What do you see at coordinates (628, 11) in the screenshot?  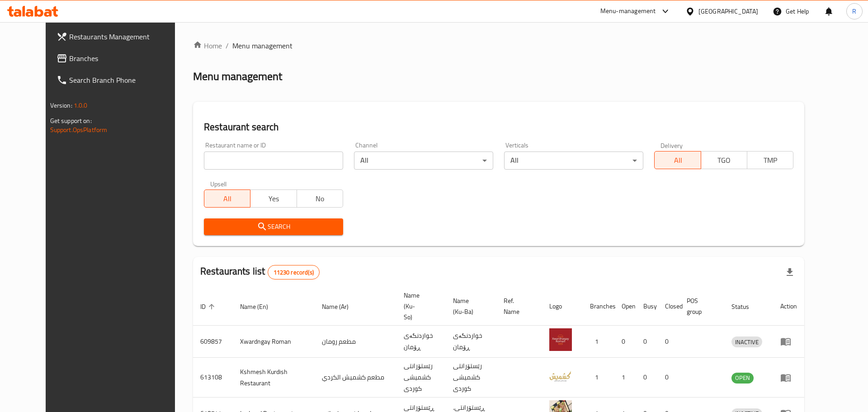 I see `div: Menu-management` at bounding box center [628, 11].